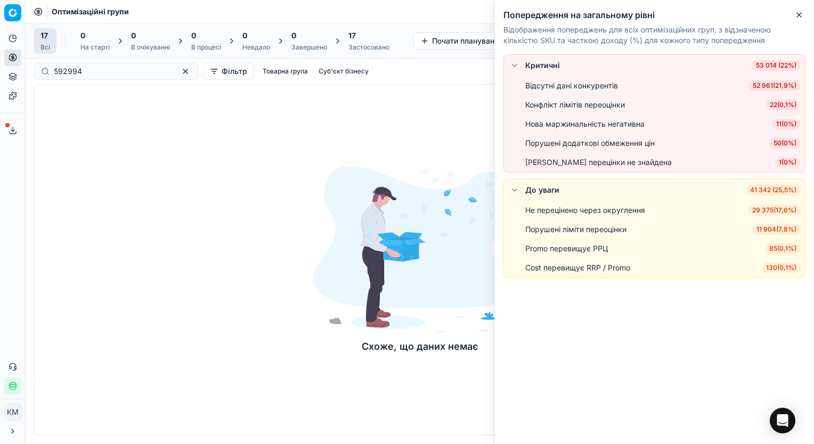  Describe the element at coordinates (572, 86) in the screenshot. I see `div: Відсутні дані конкурентів` at that location.